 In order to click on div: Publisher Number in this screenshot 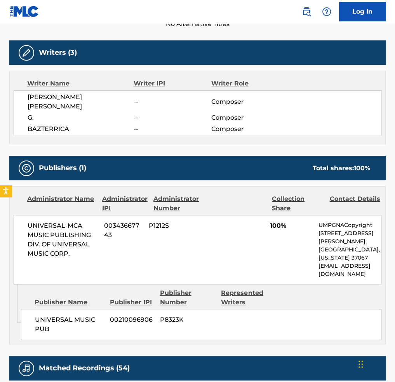, I will do `click(188, 298)`.